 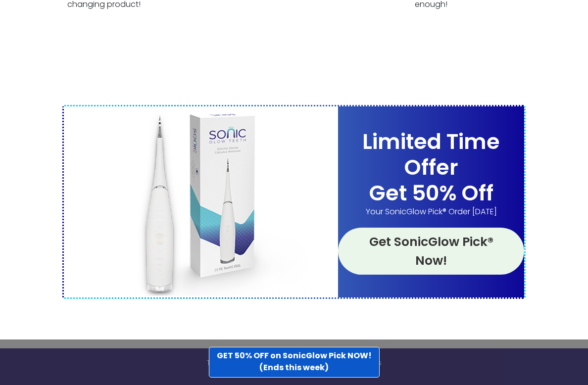 I want to click on strong: GET 50% OFF on SonicGlow Pick NOW! (Ends this week), so click(x=294, y=361).